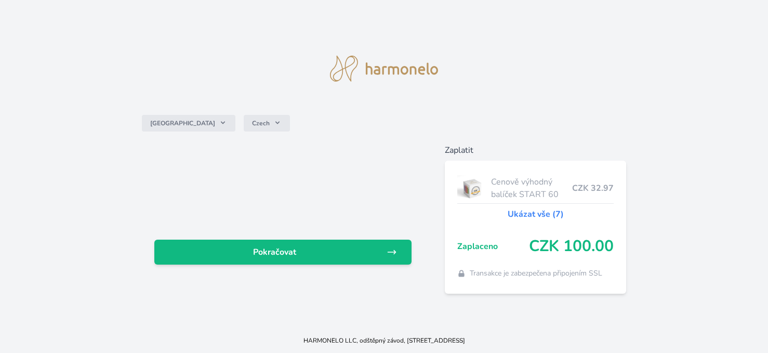  Describe the element at coordinates (493, 246) in the screenshot. I see `span: Zaplaceno` at that location.